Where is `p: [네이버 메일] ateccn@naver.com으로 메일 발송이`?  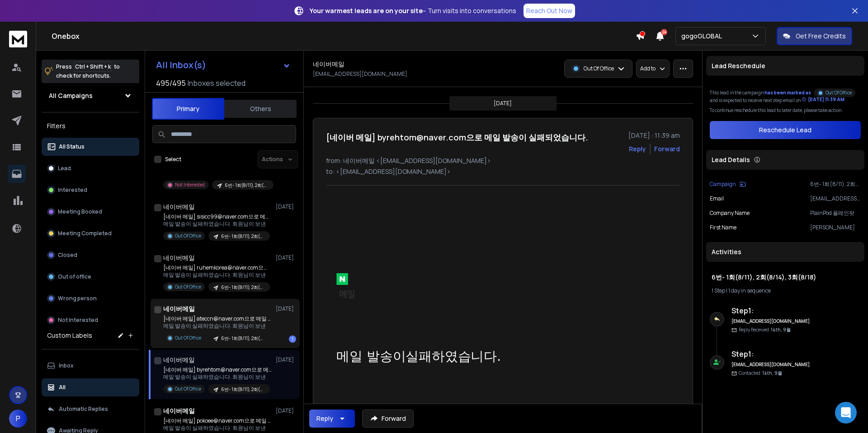
p: [네이버 메일] ateccn@naver.com으로 메일 발송이 is located at coordinates (218, 319).